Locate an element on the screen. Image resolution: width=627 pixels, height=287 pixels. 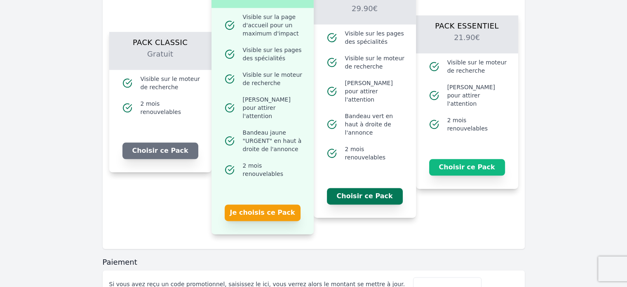
span: Bandeau vert en haut à droite de l'annonce is located at coordinates (376, 124).